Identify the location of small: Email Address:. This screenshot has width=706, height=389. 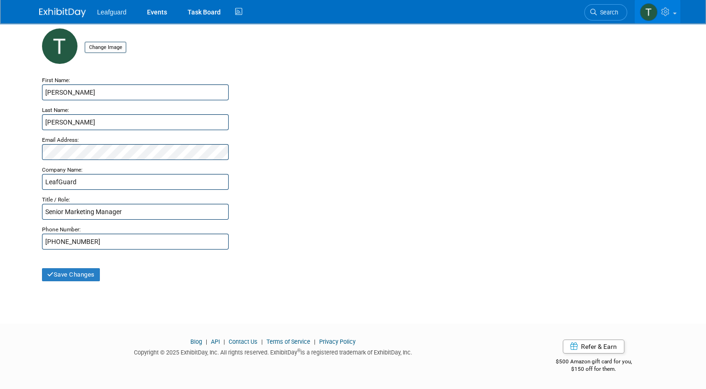
(60, 140).